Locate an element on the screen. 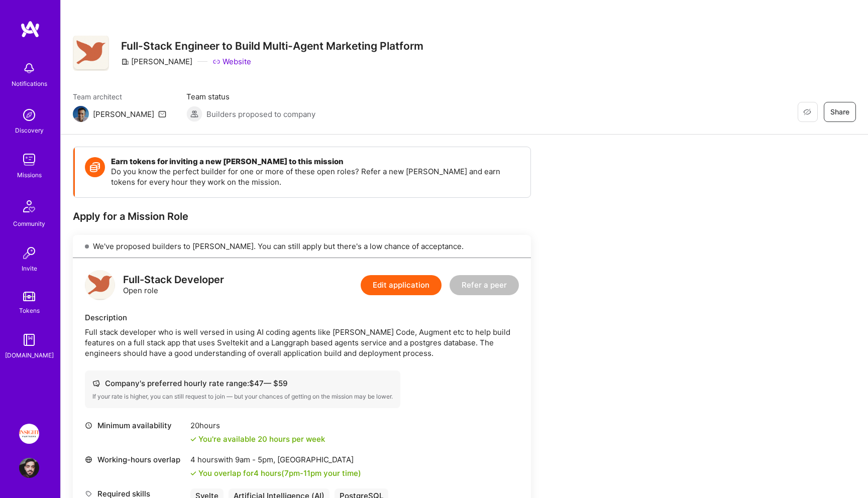 The image size is (868, 498). img: Community is located at coordinates (29, 206).